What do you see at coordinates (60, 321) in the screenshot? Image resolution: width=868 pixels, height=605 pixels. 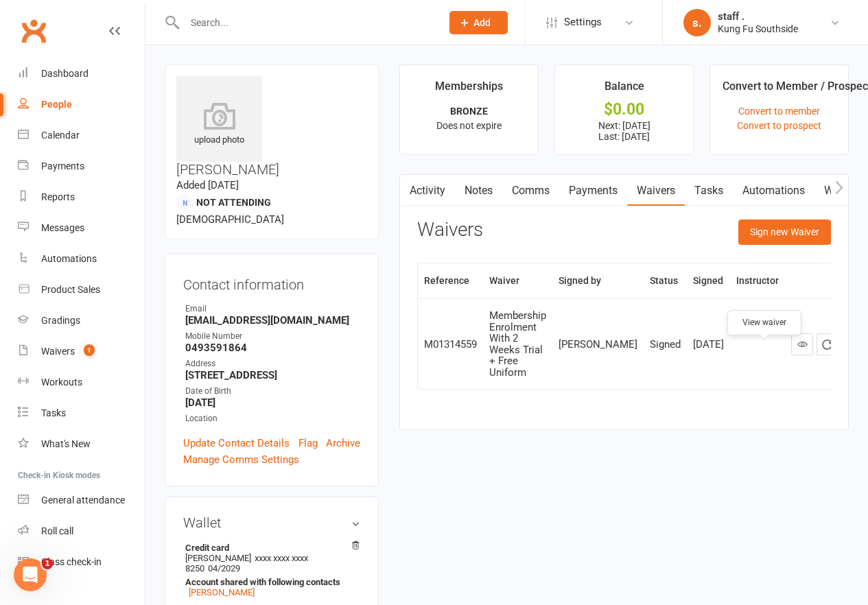 I see `div: Gradings` at bounding box center [60, 321].